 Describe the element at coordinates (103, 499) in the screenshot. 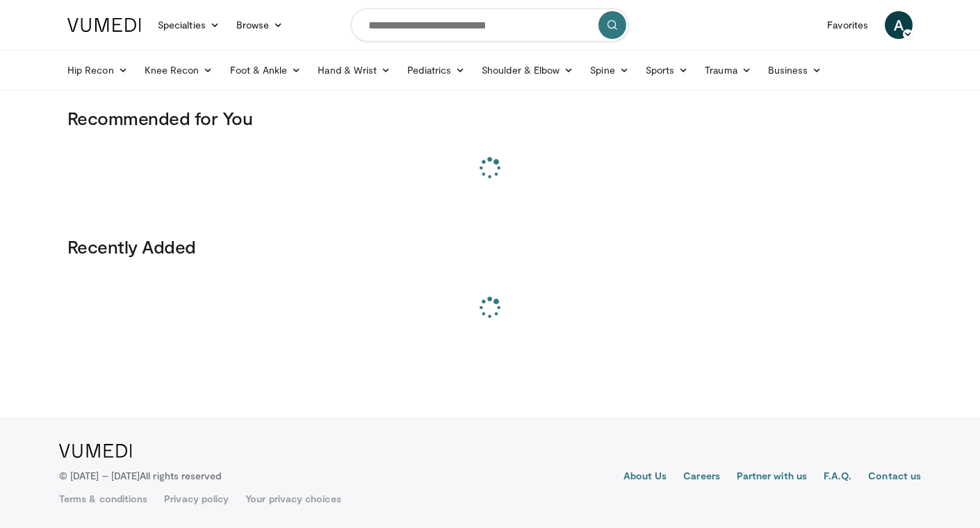

I see `a: Terms & conditions` at that location.